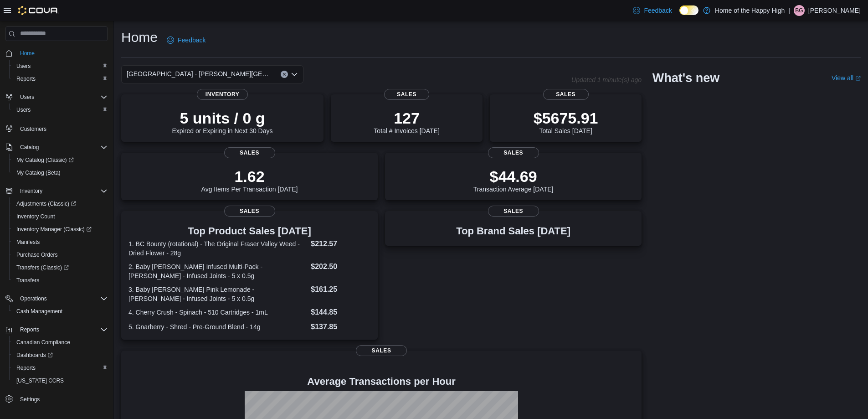  What do you see at coordinates (39, 311) in the screenshot?
I see `a: Cash Management` at bounding box center [39, 311].